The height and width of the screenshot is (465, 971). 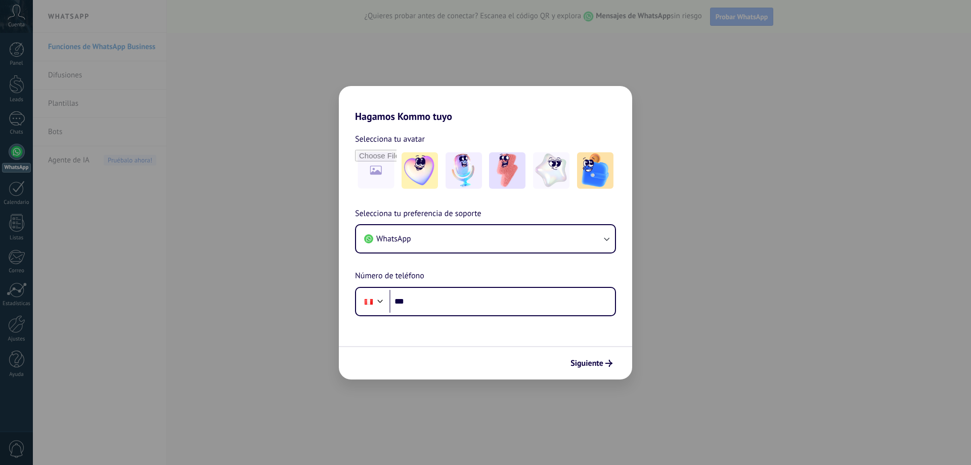 What do you see at coordinates (390, 139) in the screenshot?
I see `span: Selecciona tu avatar` at bounding box center [390, 139].